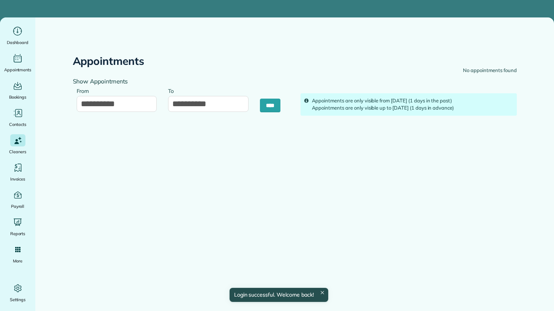 Image resolution: width=554 pixels, height=311 pixels. Describe the element at coordinates (18, 179) in the screenshot. I see `span: Invoices` at that location.